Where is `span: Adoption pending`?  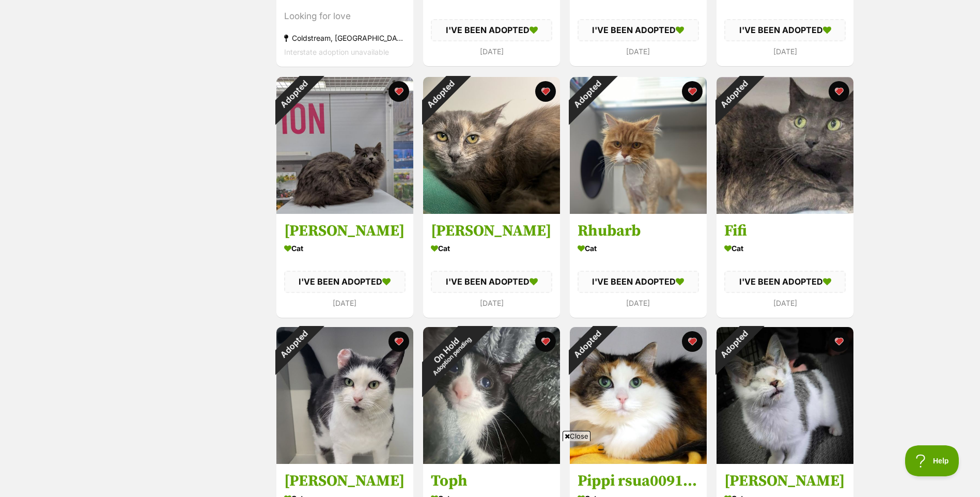
span: Adoption pending is located at coordinates (452, 356).